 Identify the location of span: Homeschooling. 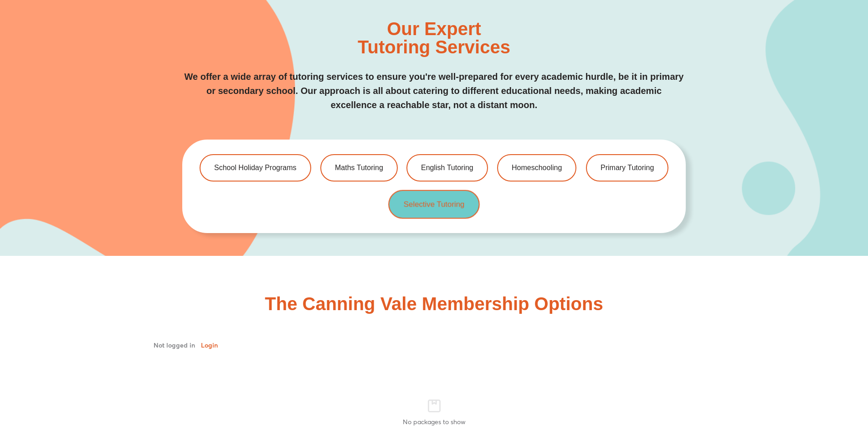
(537, 168).